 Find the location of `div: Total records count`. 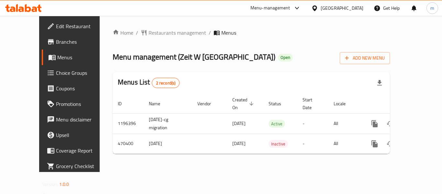

div: Total records count is located at coordinates (166, 83).